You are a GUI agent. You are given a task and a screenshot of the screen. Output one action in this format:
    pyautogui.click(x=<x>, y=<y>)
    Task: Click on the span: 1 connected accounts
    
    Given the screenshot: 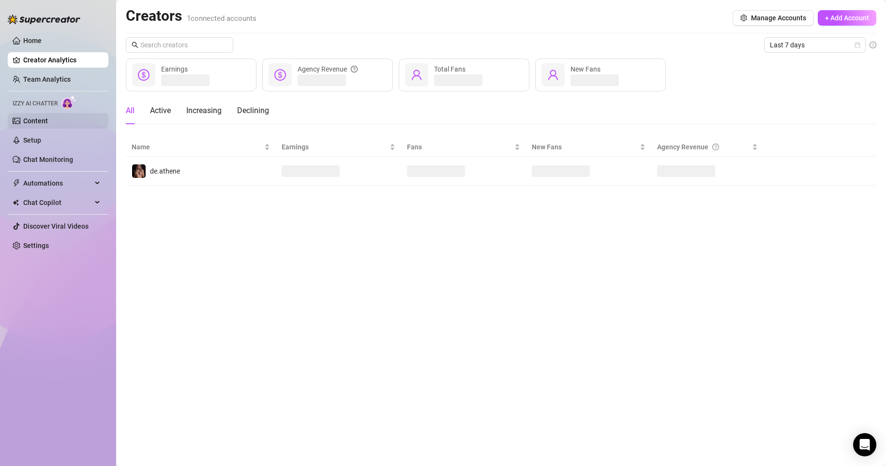 What is the action you would take?
    pyautogui.click(x=222, y=18)
    